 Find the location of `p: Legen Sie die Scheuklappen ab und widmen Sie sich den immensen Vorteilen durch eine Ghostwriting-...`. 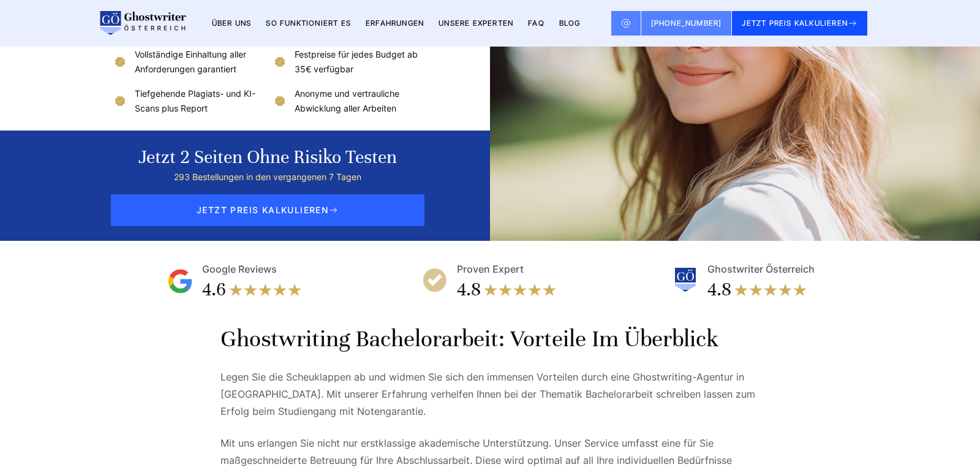

p: Legen Sie die Scheuklappen ab und widmen Sie sich den immensen Vorteilen durch eine Ghostwriting-... is located at coordinates (490, 394).